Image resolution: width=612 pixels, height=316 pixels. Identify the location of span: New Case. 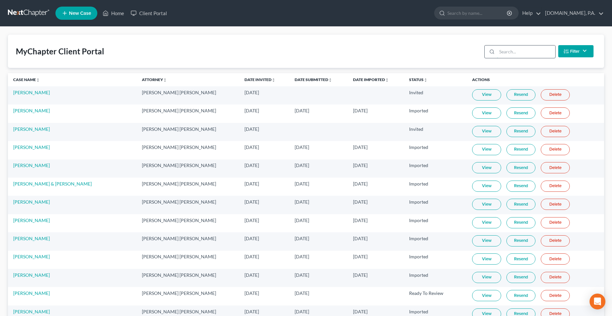
(80, 13).